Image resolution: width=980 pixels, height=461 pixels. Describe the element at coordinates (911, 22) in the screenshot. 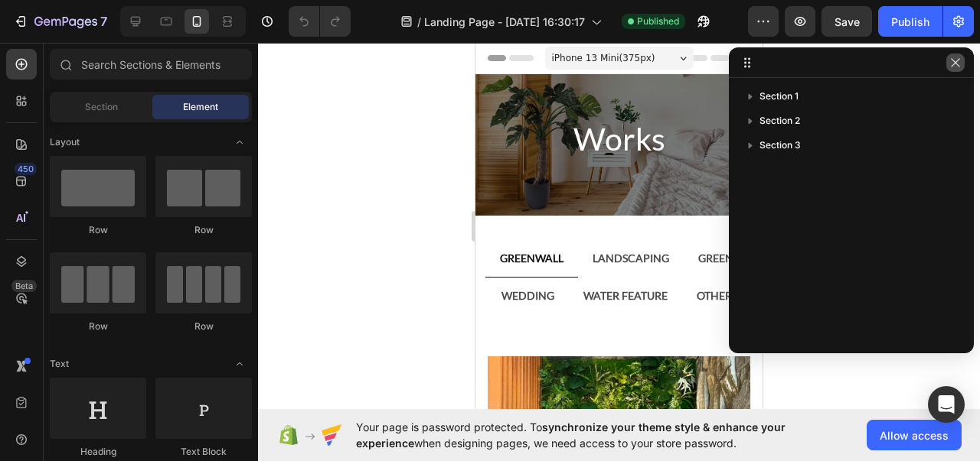

I see `div: Publish` at that location.